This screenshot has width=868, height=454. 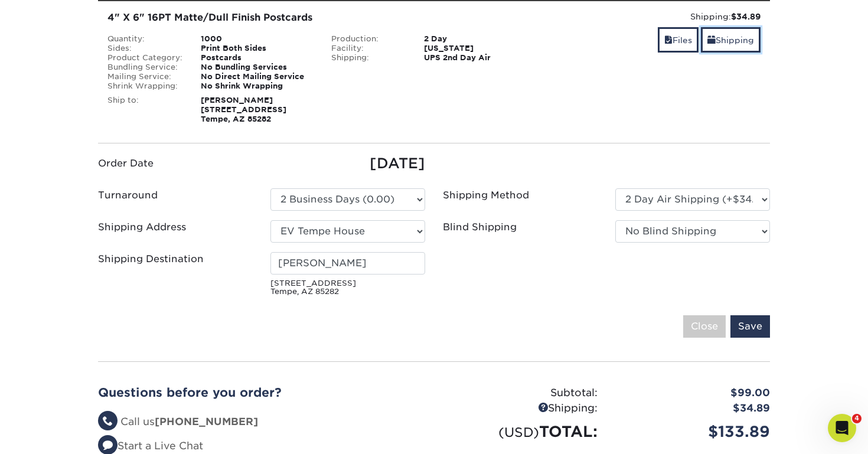 What do you see at coordinates (486, 195) in the screenshot?
I see `label: Shipping Method` at bounding box center [486, 195].